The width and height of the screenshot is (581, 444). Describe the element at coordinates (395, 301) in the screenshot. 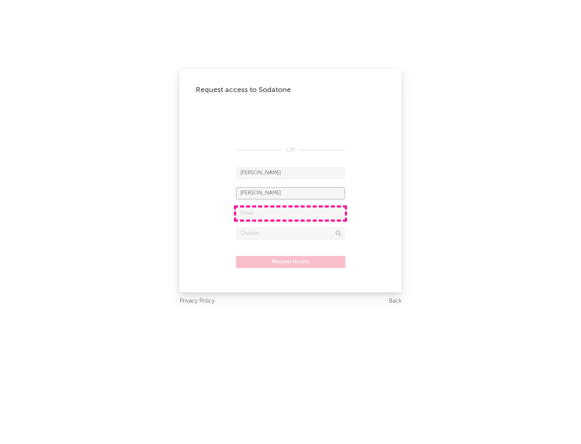

I see `a: Back` at that location.